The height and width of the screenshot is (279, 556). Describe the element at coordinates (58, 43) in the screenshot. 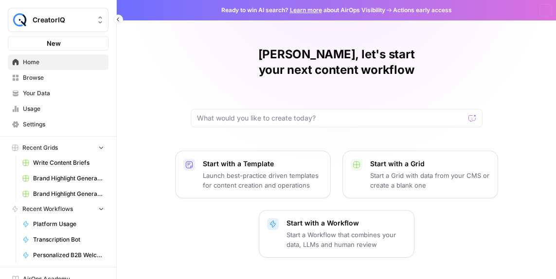

I see `button: New` at that location.